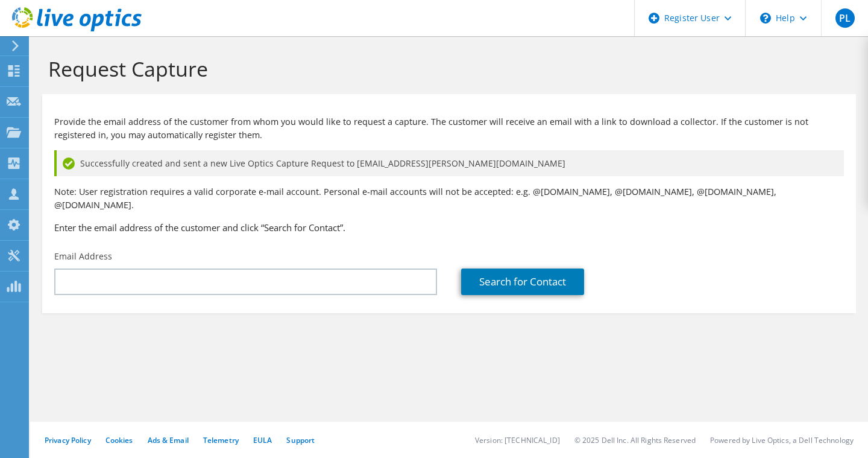 Image resolution: width=868 pixels, height=458 pixels. I want to click on a: EULA, so click(262, 440).